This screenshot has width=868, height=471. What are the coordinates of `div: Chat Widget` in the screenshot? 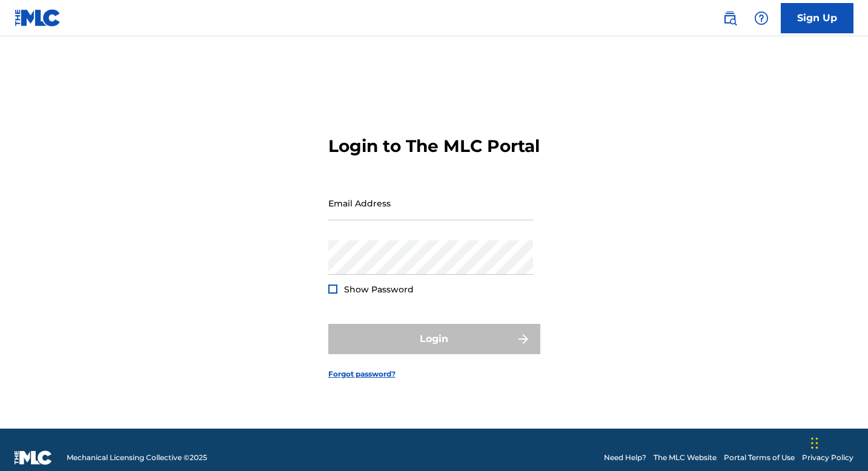 It's located at (838, 442).